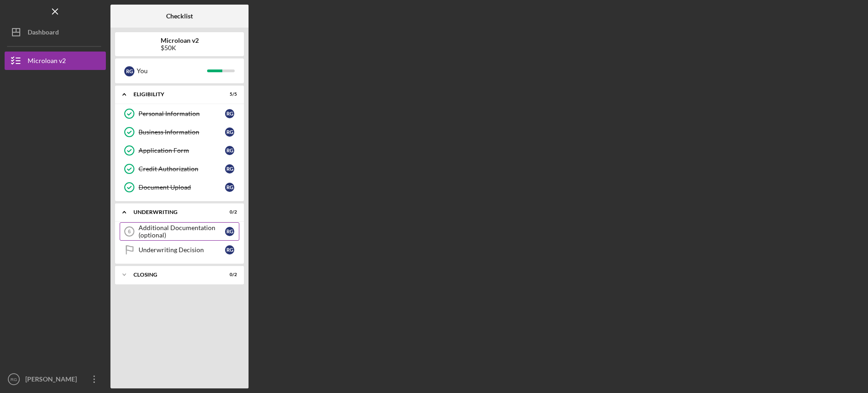 This screenshot has height=393, width=868. What do you see at coordinates (182, 187) in the screenshot?
I see `div: Document Upload` at bounding box center [182, 187].